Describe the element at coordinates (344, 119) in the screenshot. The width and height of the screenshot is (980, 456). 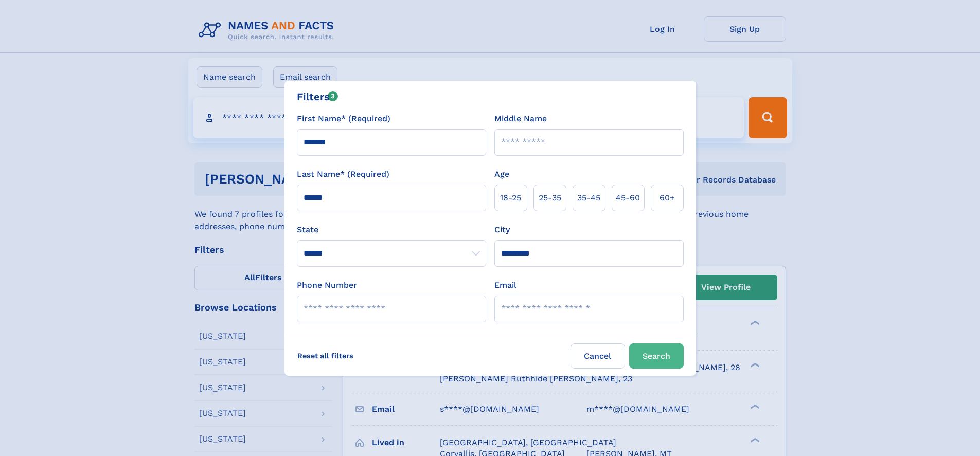
I see `label: First Name* (Required)` at that location.